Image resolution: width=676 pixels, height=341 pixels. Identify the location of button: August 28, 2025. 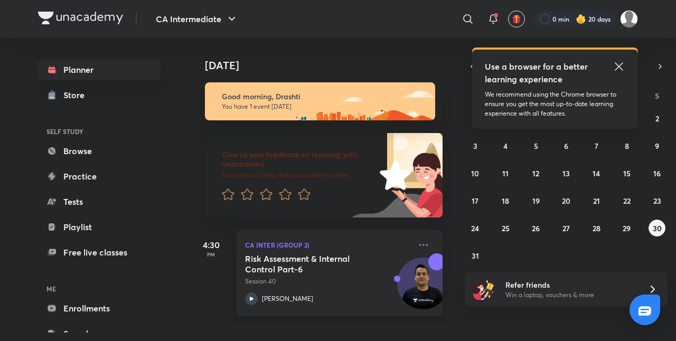
(597, 228).